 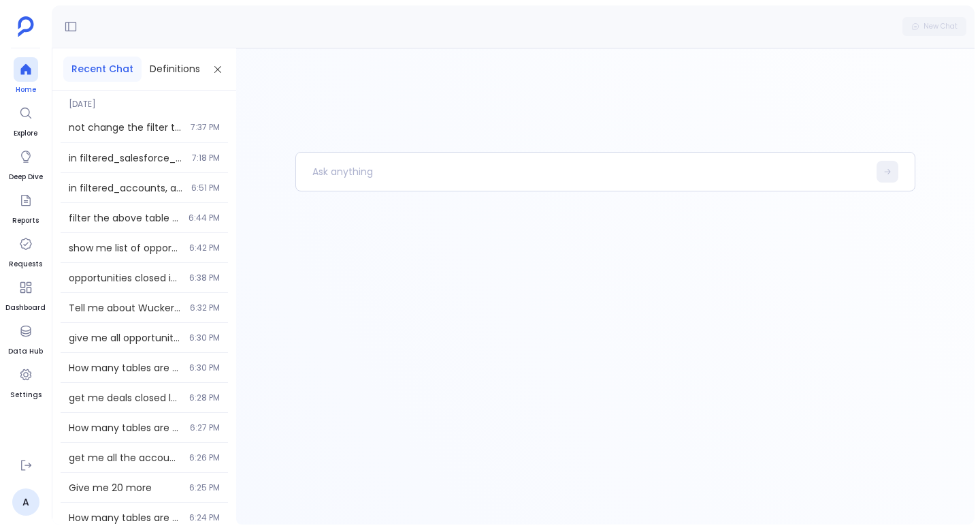 I want to click on span: give me all opportunity closed in first q of 2019, so click(x=125, y=338).